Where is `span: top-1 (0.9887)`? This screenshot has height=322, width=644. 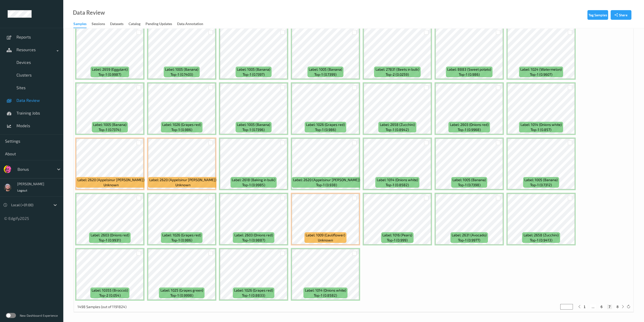 span: top-1 (0.9887) is located at coordinates (253, 240).